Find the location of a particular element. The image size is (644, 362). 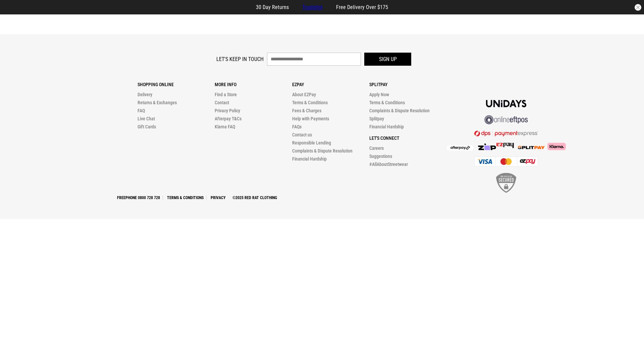

a: Find a Store is located at coordinates (226, 95).